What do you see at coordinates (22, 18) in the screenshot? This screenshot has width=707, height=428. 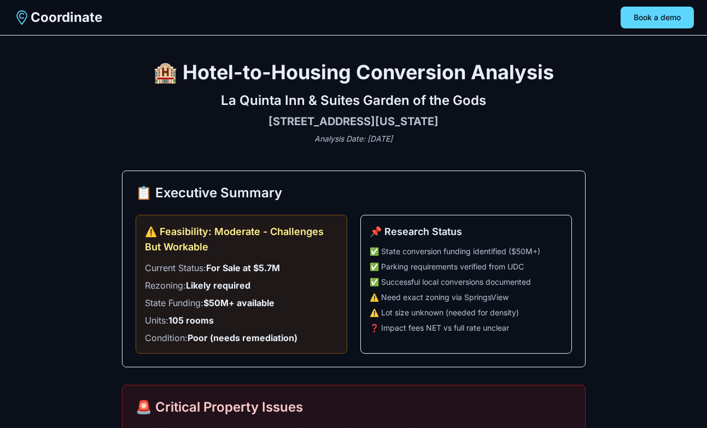 I see `img: Coordinate` at bounding box center [22, 18].